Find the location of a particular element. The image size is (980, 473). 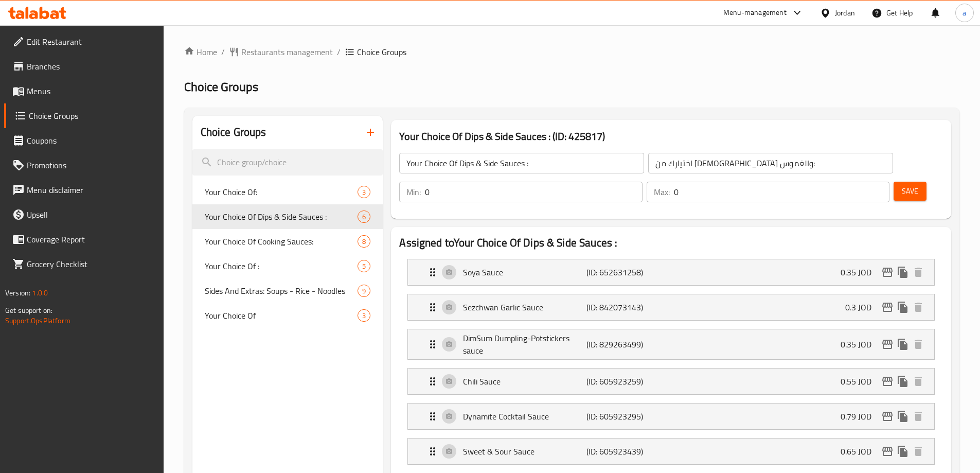

a: Choice Groups is located at coordinates (84, 116).